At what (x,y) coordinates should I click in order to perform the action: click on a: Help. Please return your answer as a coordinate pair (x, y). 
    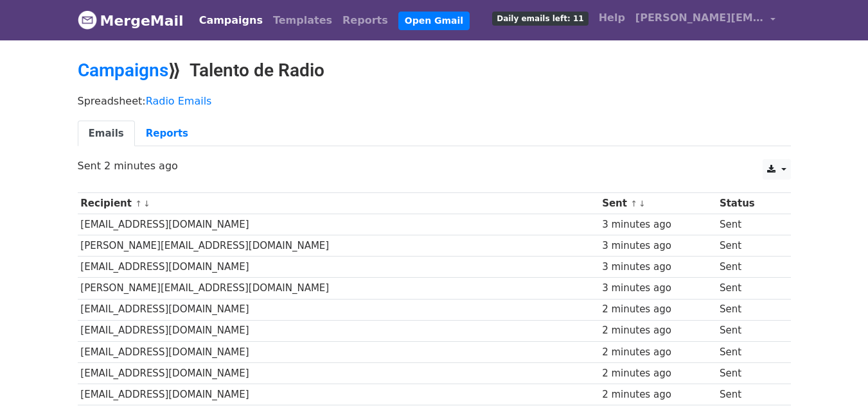
    Looking at the image, I should click on (612, 18).